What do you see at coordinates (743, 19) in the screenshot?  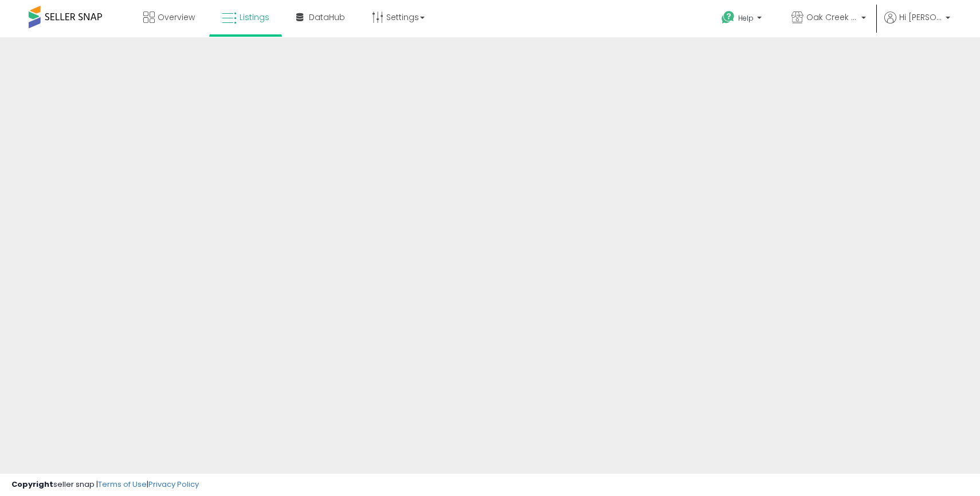 I see `a: Help` at bounding box center [743, 19].